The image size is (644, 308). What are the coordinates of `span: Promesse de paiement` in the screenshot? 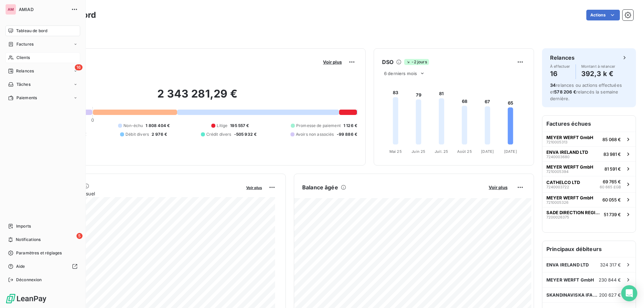 It's located at (319, 126).